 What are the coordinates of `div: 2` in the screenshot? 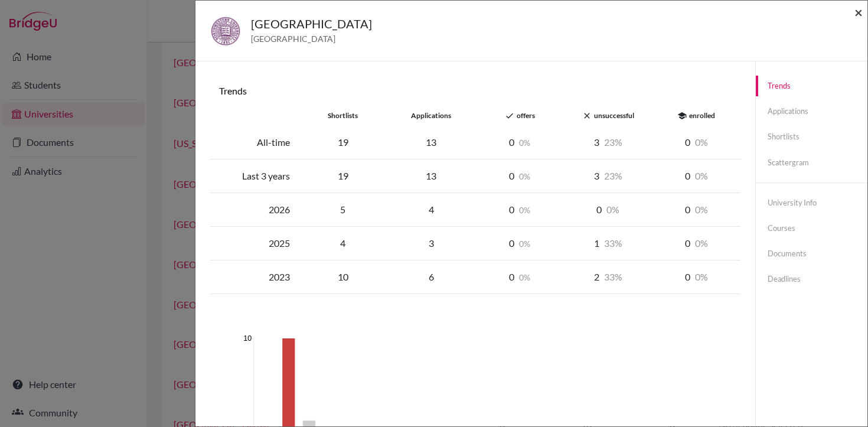 It's located at (608, 277).